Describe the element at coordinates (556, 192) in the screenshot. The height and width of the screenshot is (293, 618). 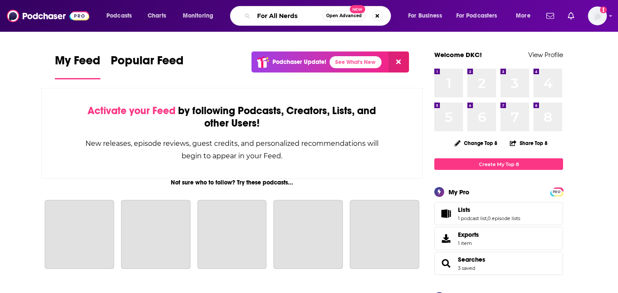
I see `span: PRO` at that location.